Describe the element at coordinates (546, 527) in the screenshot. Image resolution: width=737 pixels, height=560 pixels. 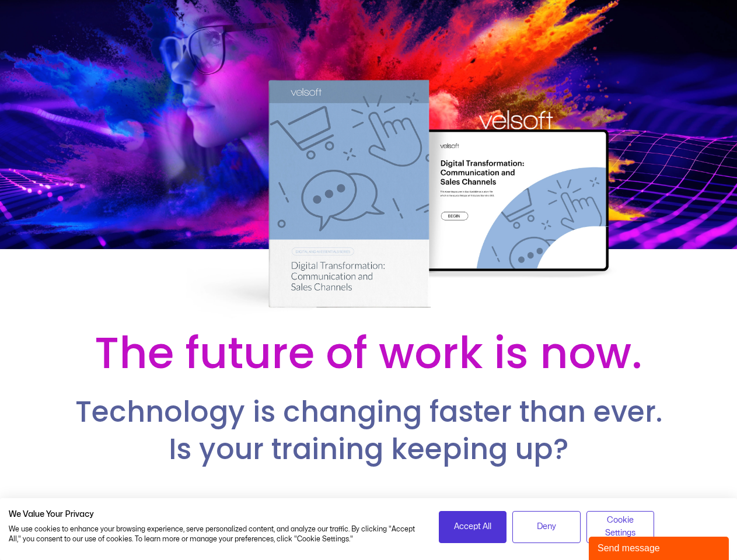
I see `button: Deny all cookies` at that location.